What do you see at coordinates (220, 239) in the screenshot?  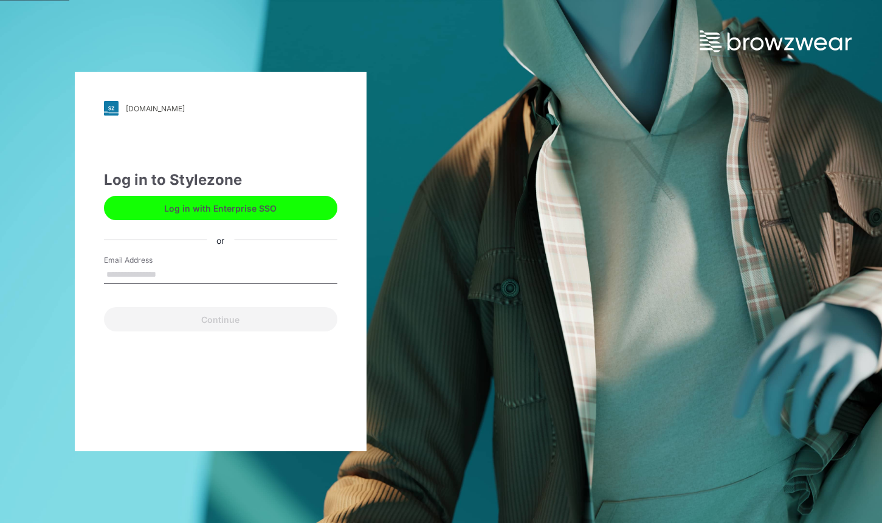 I see `div: or` at bounding box center [220, 239].